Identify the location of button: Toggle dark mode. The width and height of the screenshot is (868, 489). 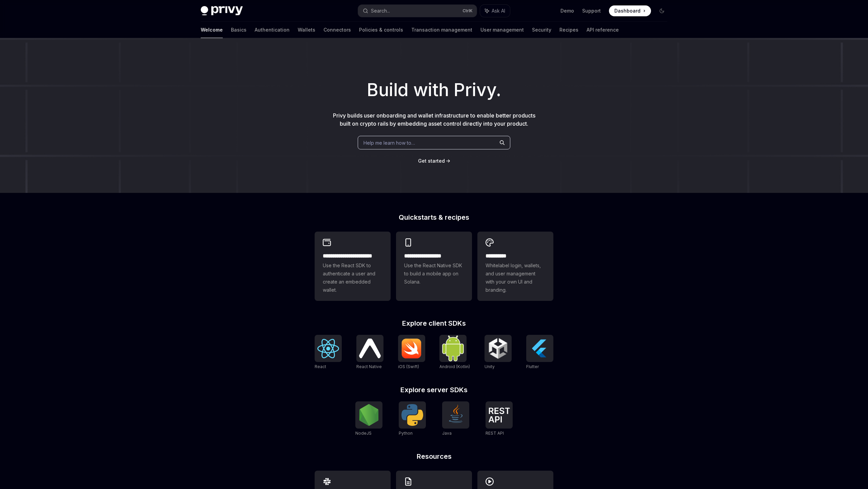
(662, 11).